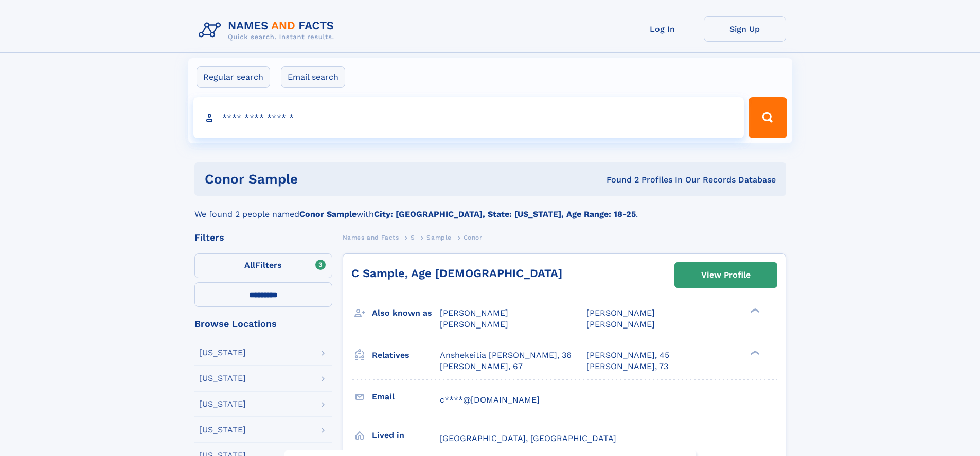  I want to click on label: Regular search, so click(233, 77).